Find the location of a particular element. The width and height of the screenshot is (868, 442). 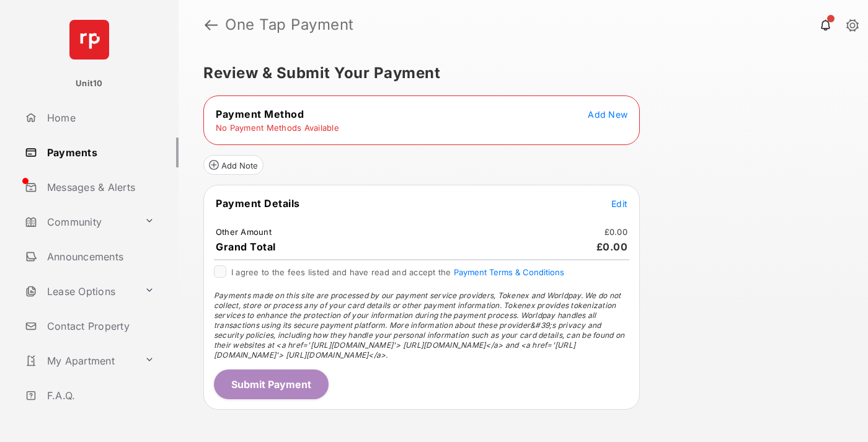

span: £0.00 is located at coordinates (612, 247).